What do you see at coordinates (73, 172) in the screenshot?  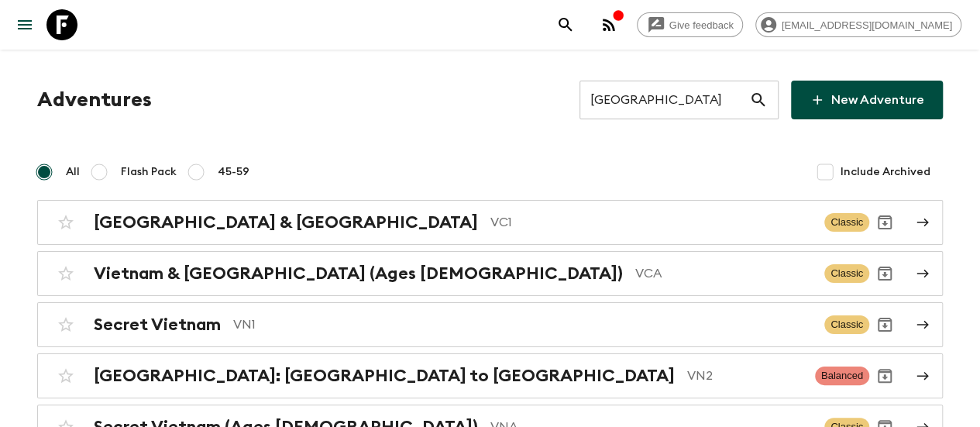 I see `span: All` at bounding box center [73, 172].